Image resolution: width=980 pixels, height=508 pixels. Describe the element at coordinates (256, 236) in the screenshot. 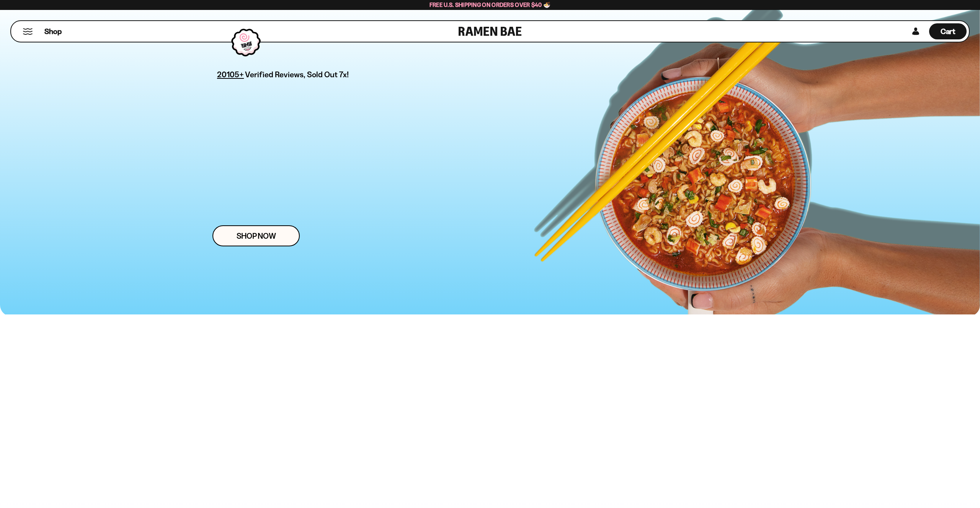

I see `span: Shop Now` at that location.